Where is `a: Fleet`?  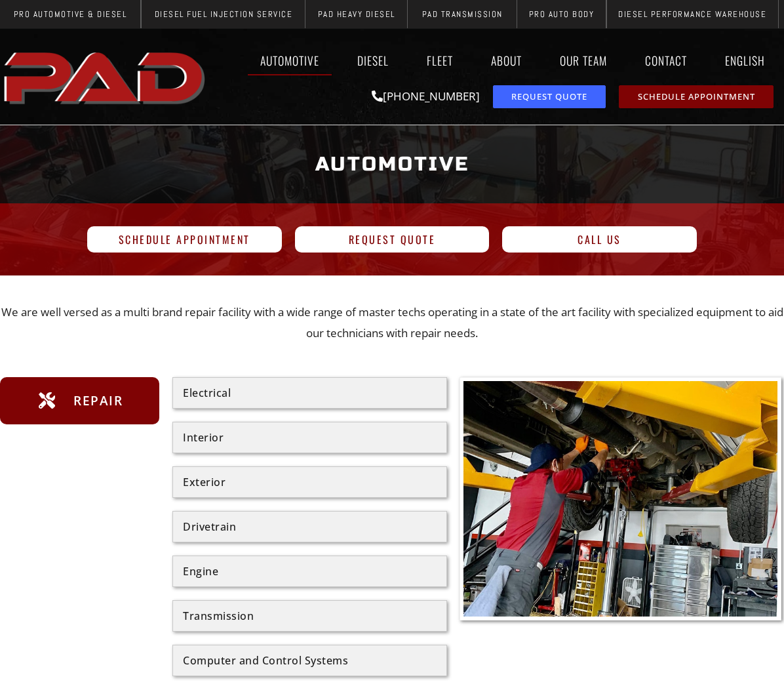
a: Fleet is located at coordinates (440, 61).